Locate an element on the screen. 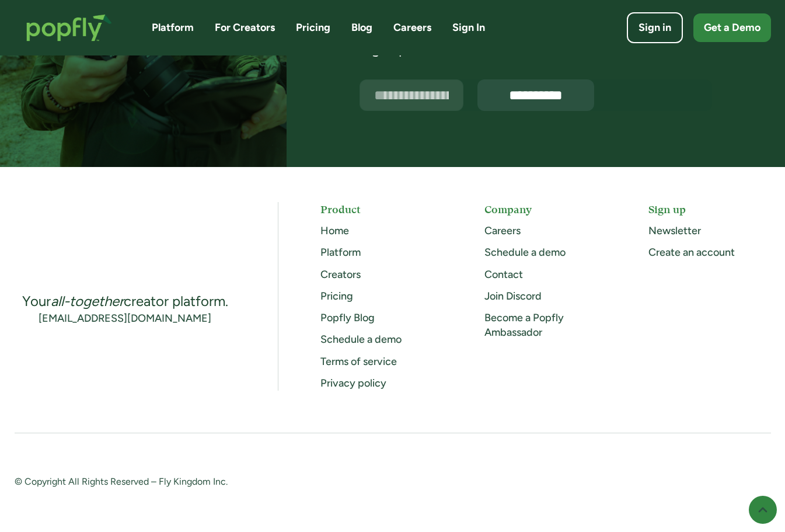 The height and width of the screenshot is (532, 785). h5: Company is located at coordinates (545, 209).